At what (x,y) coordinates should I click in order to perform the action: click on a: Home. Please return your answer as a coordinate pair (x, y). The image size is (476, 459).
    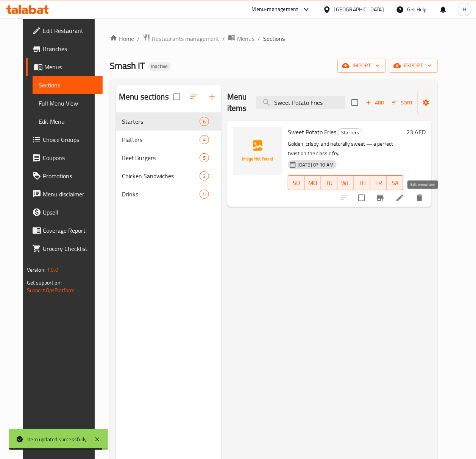
    Looking at the image, I should click on (122, 39).